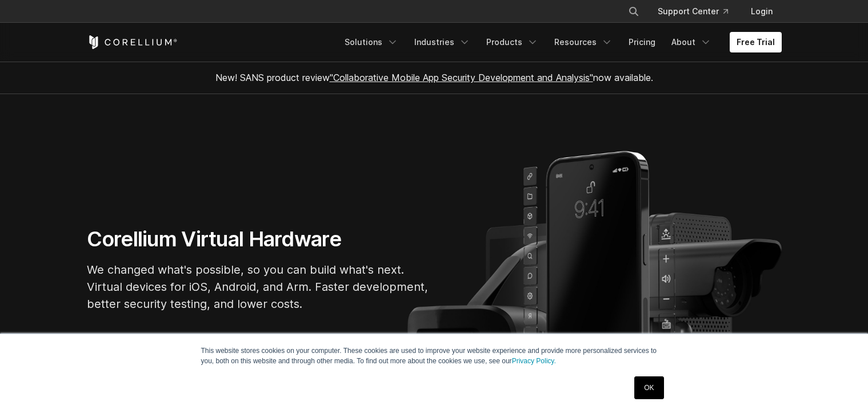 The image size is (868, 414). I want to click on a: Industries, so click(442, 42).